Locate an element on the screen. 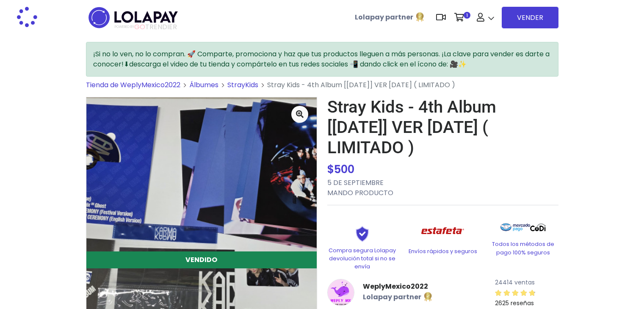  small: 2625 reseñas is located at coordinates (515, 303).